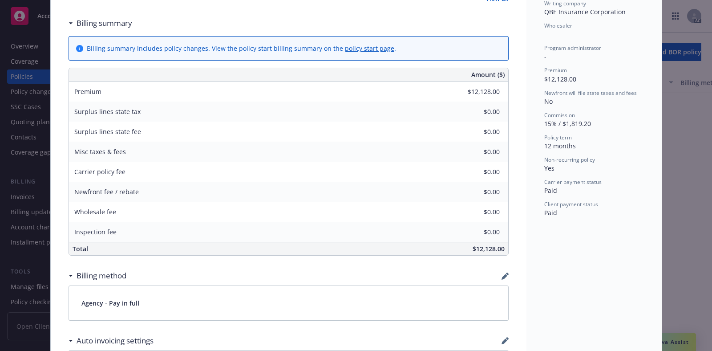  I want to click on span: No, so click(548, 101).